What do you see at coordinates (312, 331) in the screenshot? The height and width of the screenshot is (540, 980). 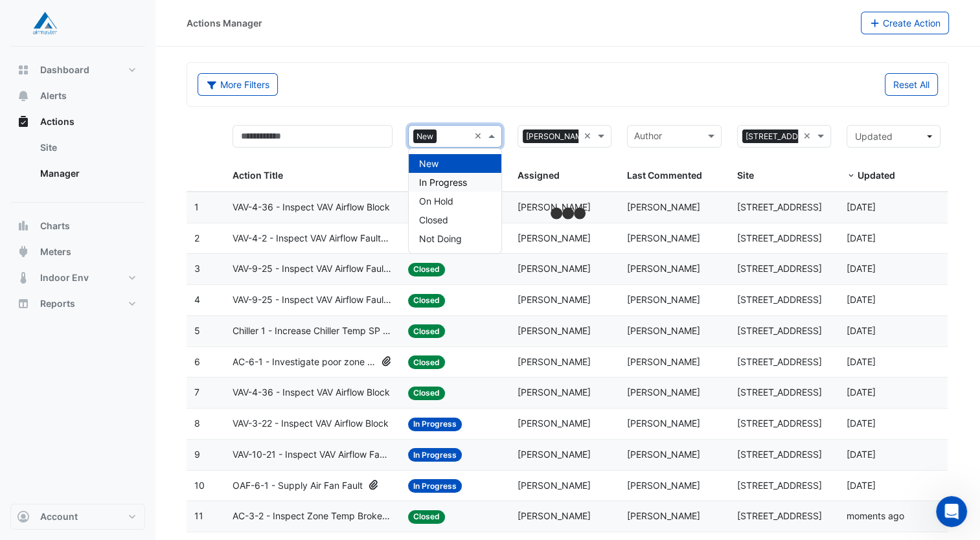 I see `span: Chiller 1 - Increase Chiller Temp SP Too Low (Energy Saving)` at bounding box center [312, 331].